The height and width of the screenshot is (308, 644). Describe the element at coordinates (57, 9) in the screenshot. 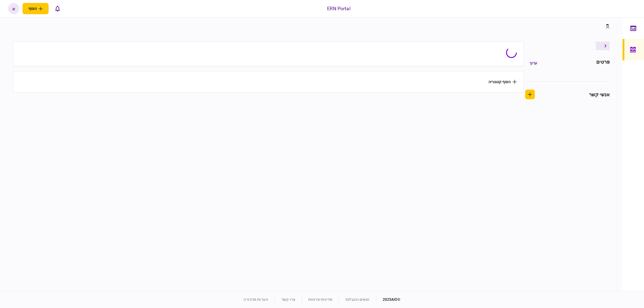

I see `button: פתח רשימת התראות` at that location.